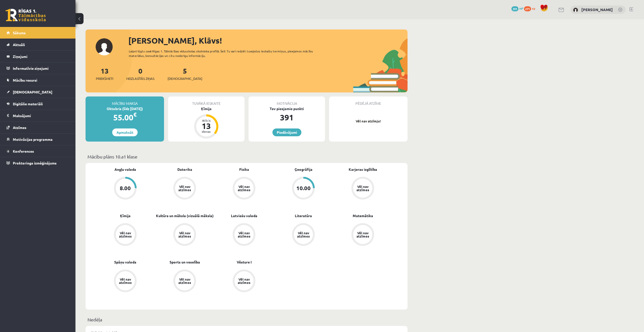 This screenshot has height=332, width=644. What do you see at coordinates (287, 132) in the screenshot?
I see `a: Piedāvājumi` at bounding box center [287, 132].